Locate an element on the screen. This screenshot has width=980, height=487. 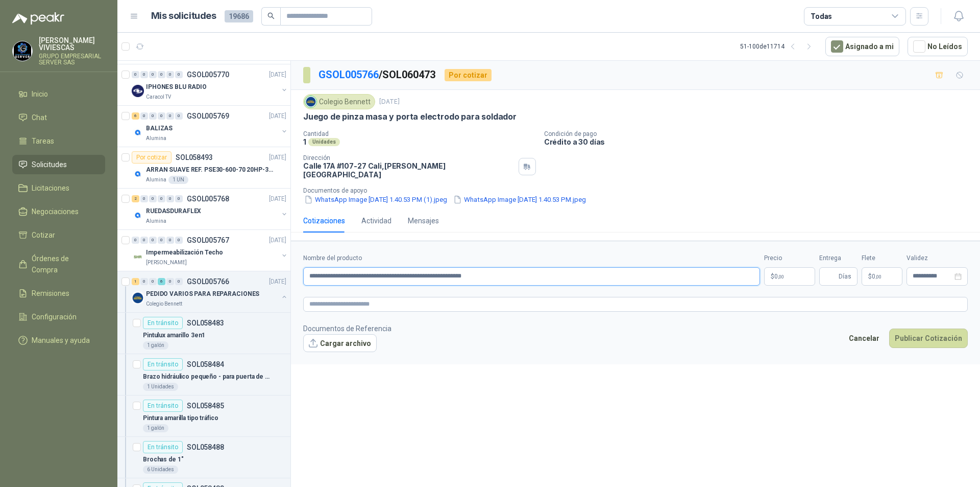
div: Colegio Bennett is located at coordinates (339, 102).